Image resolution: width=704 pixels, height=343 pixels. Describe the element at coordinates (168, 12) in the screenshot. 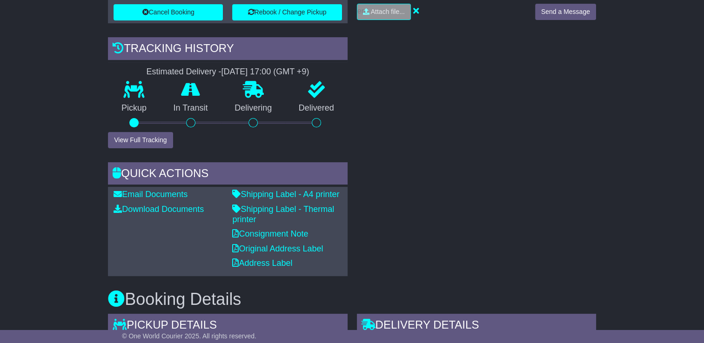

I see `button: Cancel Booking` at that location.